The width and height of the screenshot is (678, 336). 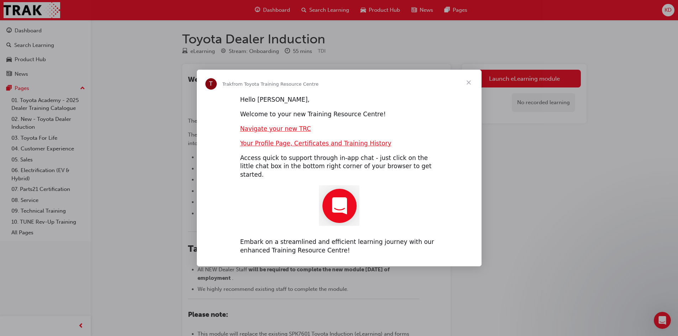 What do you see at coordinates (315, 143) in the screenshot?
I see `a: Your Profile Page, Certificates and Training History` at bounding box center [315, 143].